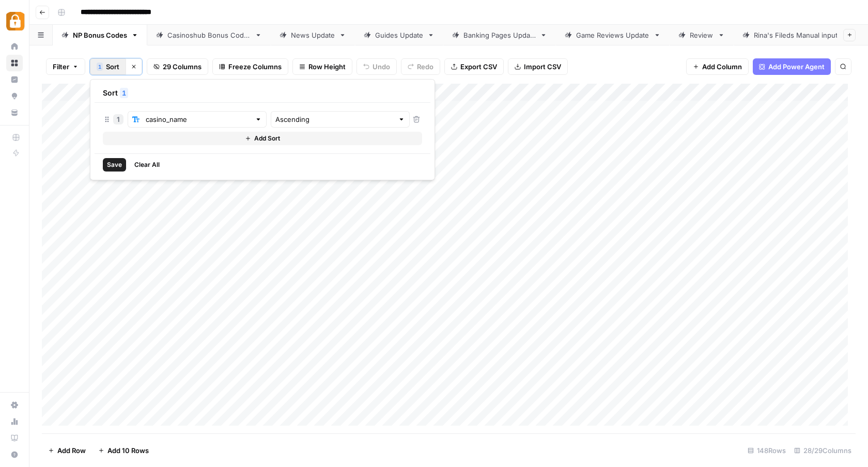 This screenshot has height=467, width=868. I want to click on button: Add Row, so click(67, 450).